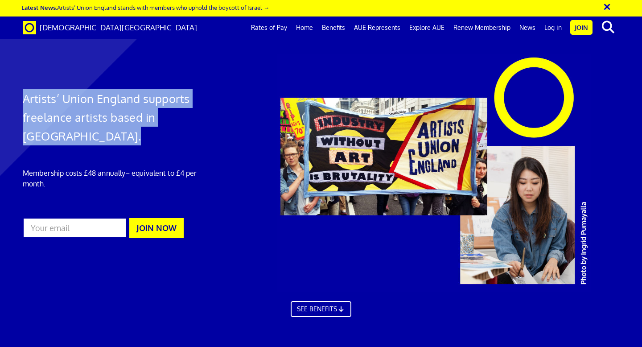 This screenshot has height=347, width=642. What do you see at coordinates (39, 7) in the screenshot?
I see `strong: Latest News:` at bounding box center [39, 7].